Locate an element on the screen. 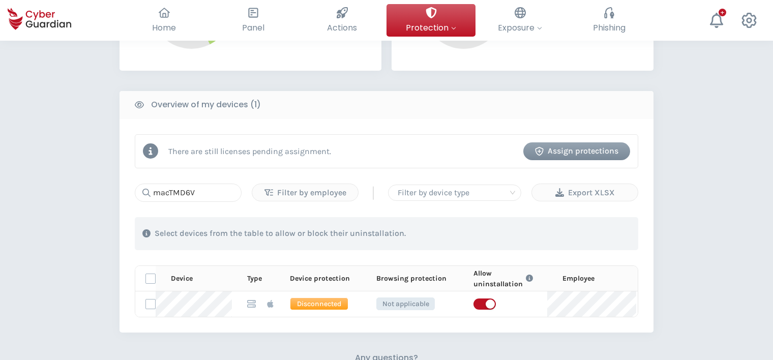 Image resolution: width=773 pixels, height=360 pixels. button: Phishing is located at coordinates (609, 20).